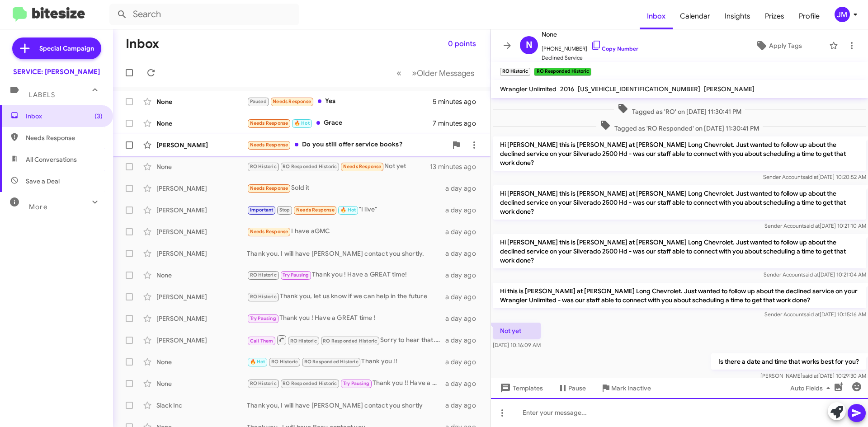 This screenshot has height=427, width=868. Describe the element at coordinates (520, 388) in the screenshot. I see `button: Templates` at that location.